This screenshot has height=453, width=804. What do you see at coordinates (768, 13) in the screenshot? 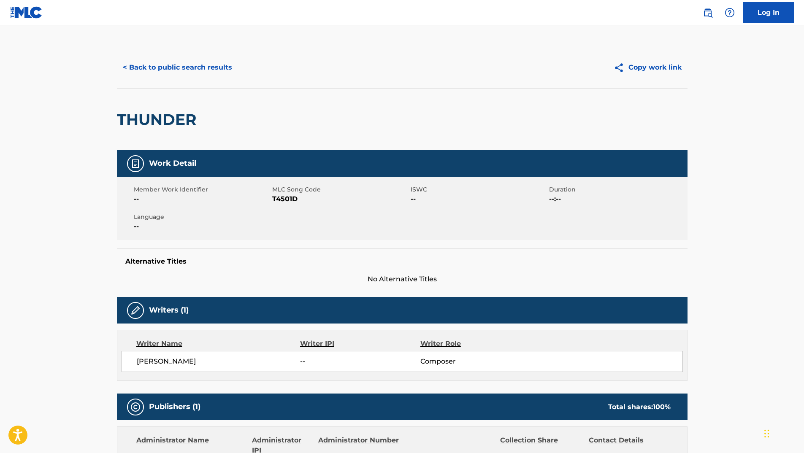
I see `a: Log In` at bounding box center [768, 13].